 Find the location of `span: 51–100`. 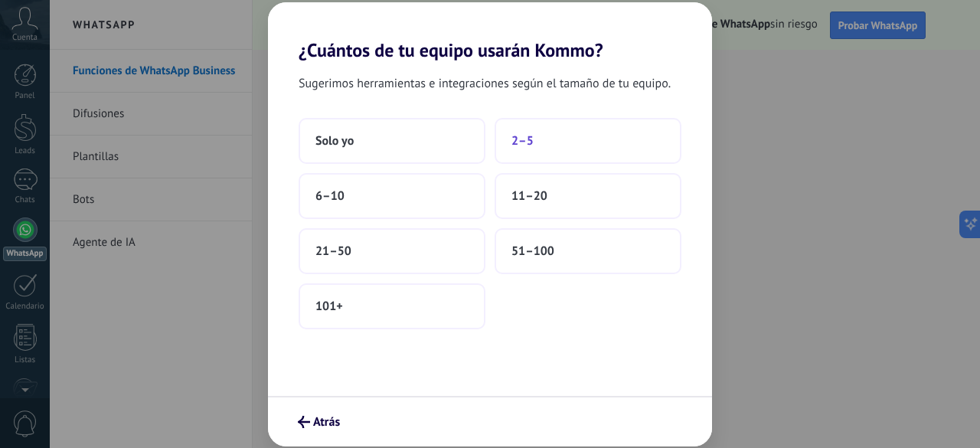

span: 51–100 is located at coordinates (533, 251).